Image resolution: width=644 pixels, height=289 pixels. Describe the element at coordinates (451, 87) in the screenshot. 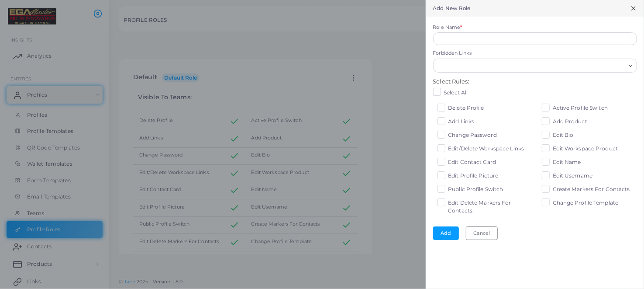

I see `div: Select Rules:` at that location.